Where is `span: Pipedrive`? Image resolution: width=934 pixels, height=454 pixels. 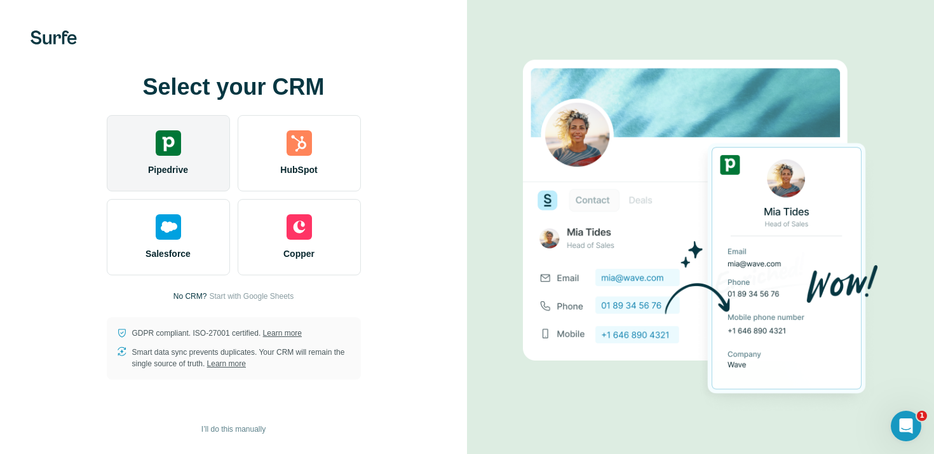 span: Pipedrive is located at coordinates (168, 170).